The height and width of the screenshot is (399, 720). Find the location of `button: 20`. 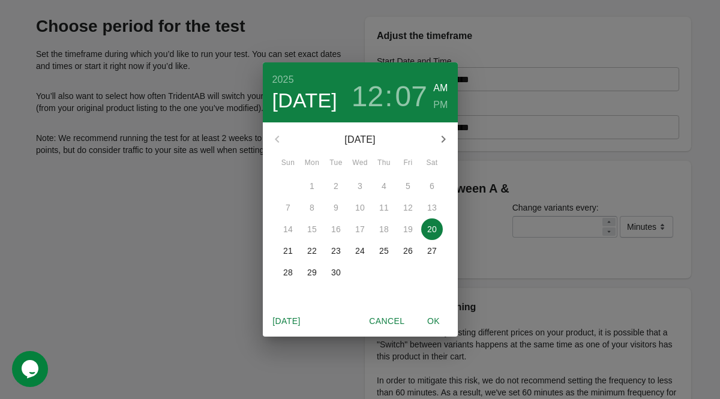

button: 20 is located at coordinates (432, 229).